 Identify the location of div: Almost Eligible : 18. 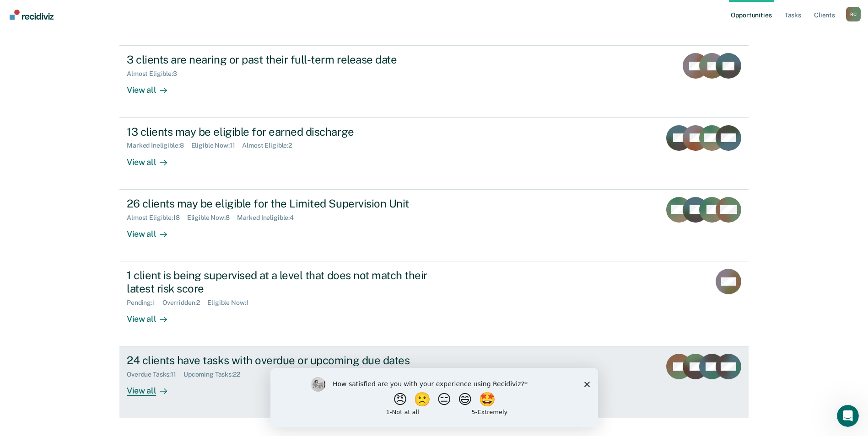
(157, 218).